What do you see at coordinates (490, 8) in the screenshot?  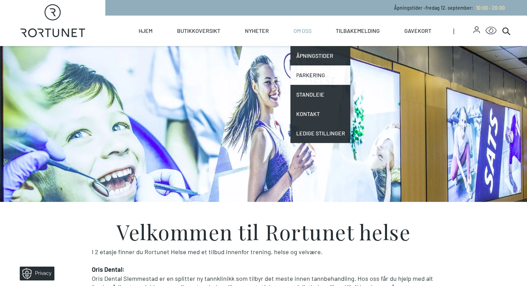 I see `span: 10:00 - 20:00` at bounding box center [490, 8].